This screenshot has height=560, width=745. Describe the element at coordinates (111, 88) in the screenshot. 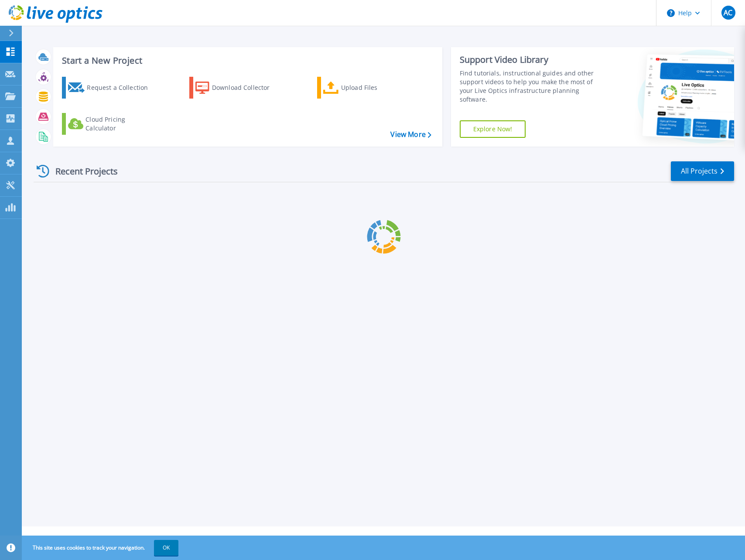

I see `a: Request a Collection` at that location.